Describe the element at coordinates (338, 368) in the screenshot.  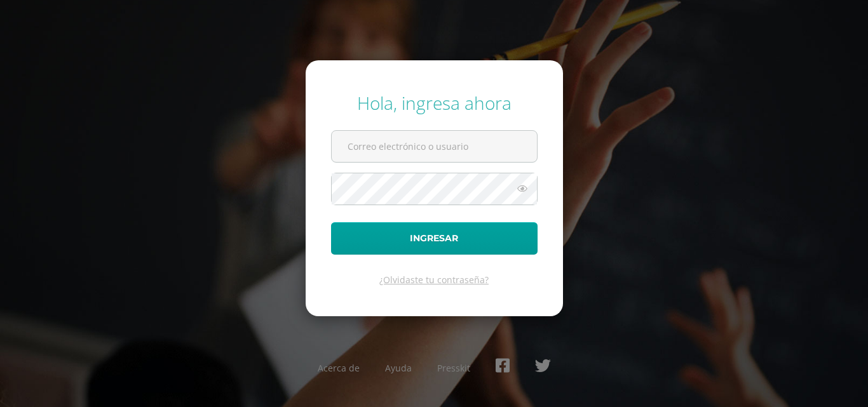
I see `a: Acerca de` at that location.